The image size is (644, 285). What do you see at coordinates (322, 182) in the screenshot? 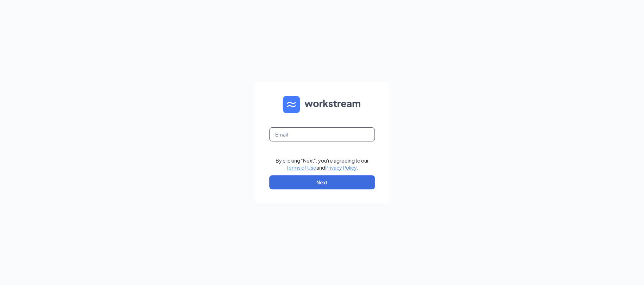
I see `button: Next` at bounding box center [322, 182].